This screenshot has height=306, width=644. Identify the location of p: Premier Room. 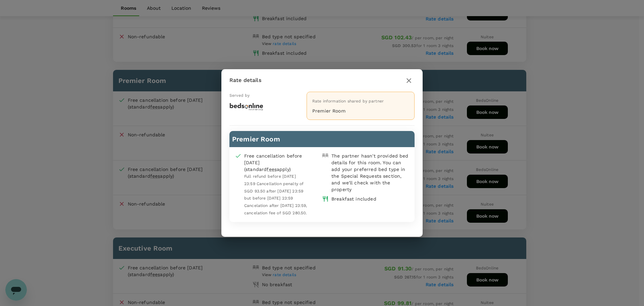
(360, 111).